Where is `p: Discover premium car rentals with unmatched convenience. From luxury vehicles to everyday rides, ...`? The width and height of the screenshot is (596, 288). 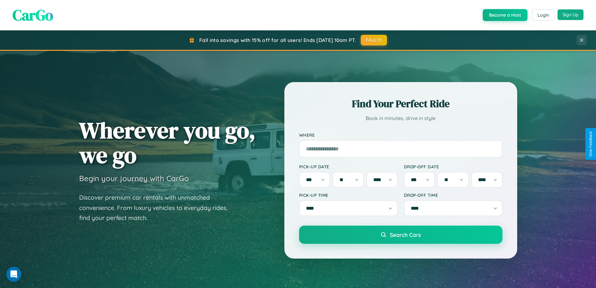 p: Discover premium car rentals with unmatched convenience. From luxury vehicles to everyday rides, ... is located at coordinates (157, 208).